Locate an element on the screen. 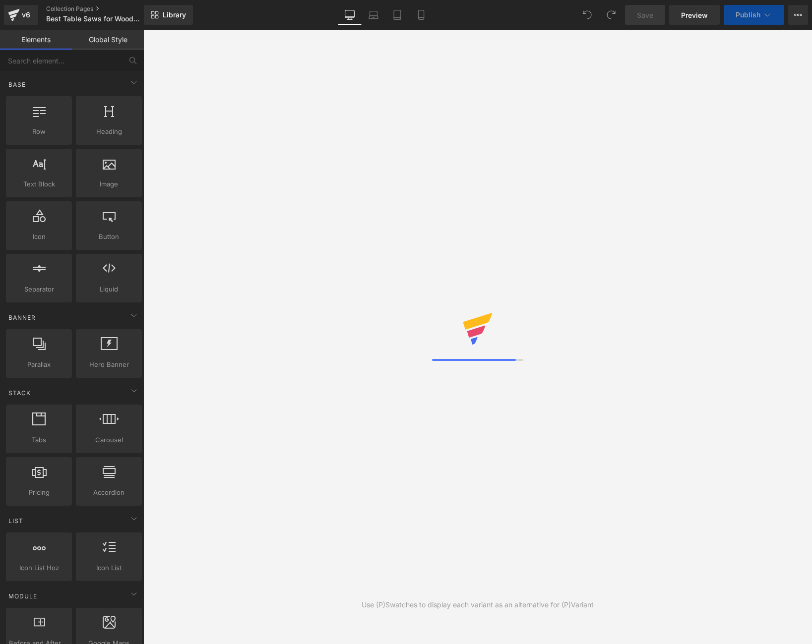 This screenshot has width=812, height=644. span: Row is located at coordinates (39, 131).